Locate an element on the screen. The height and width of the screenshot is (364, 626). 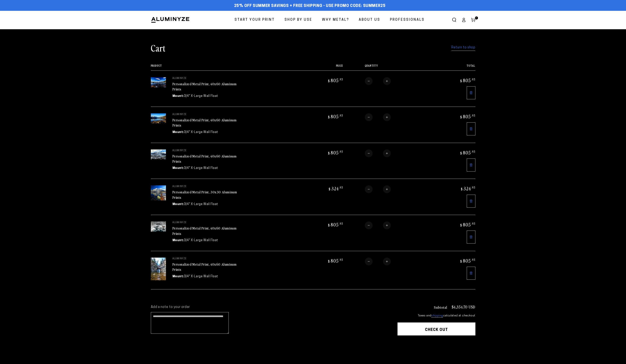
span: About Us is located at coordinates (369, 20).